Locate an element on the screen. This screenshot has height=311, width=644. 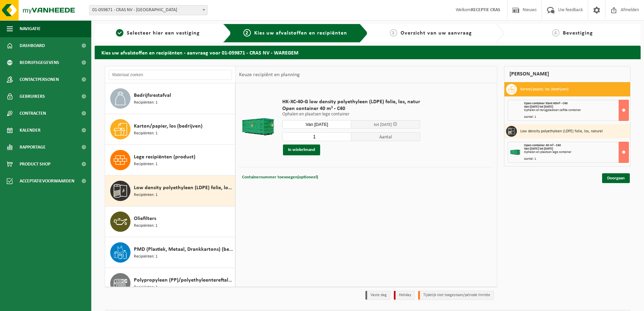
span: 2 is located at coordinates (247, 33).